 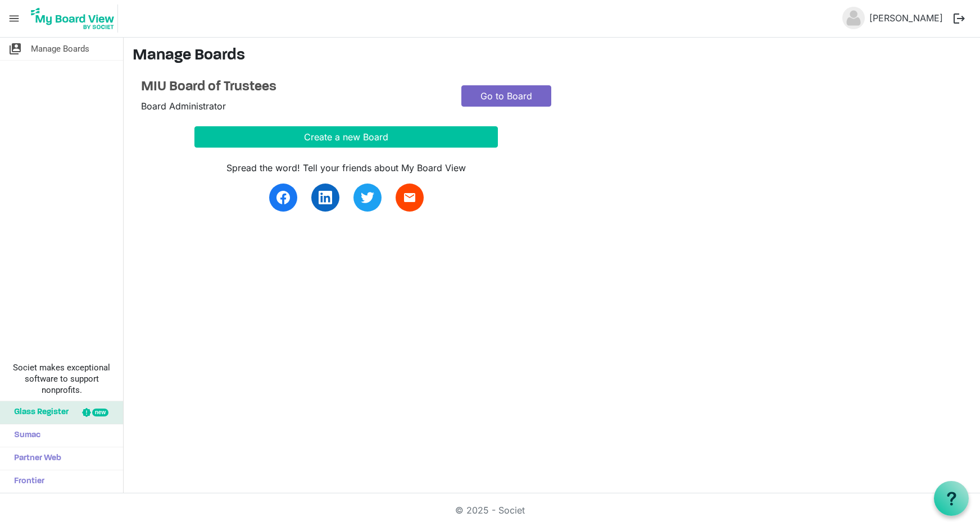 I want to click on a: © 2025 - Societ, so click(x=490, y=510).